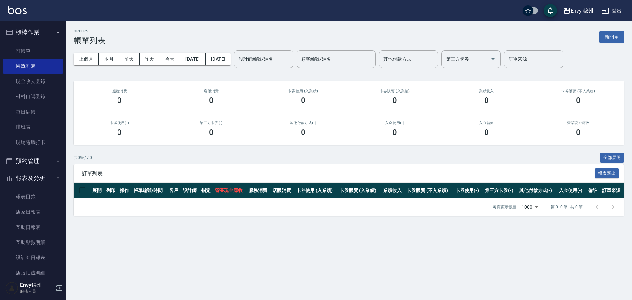 This screenshot has height=300, width=632. What do you see at coordinates (33, 212) in the screenshot?
I see `a: 店家日報表` at bounding box center [33, 212].